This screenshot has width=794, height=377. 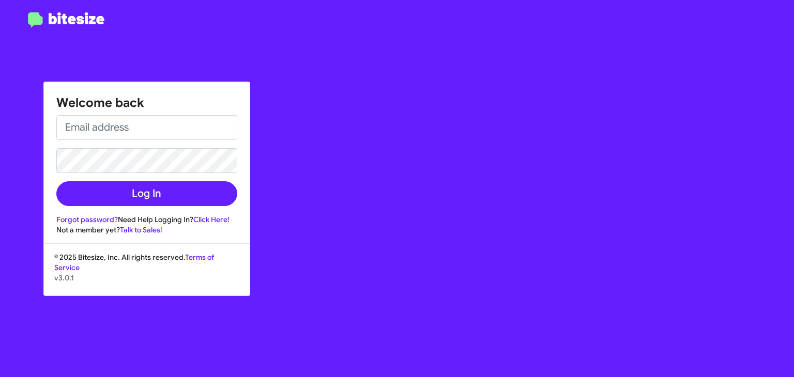 I want to click on button: Log In, so click(x=147, y=194).